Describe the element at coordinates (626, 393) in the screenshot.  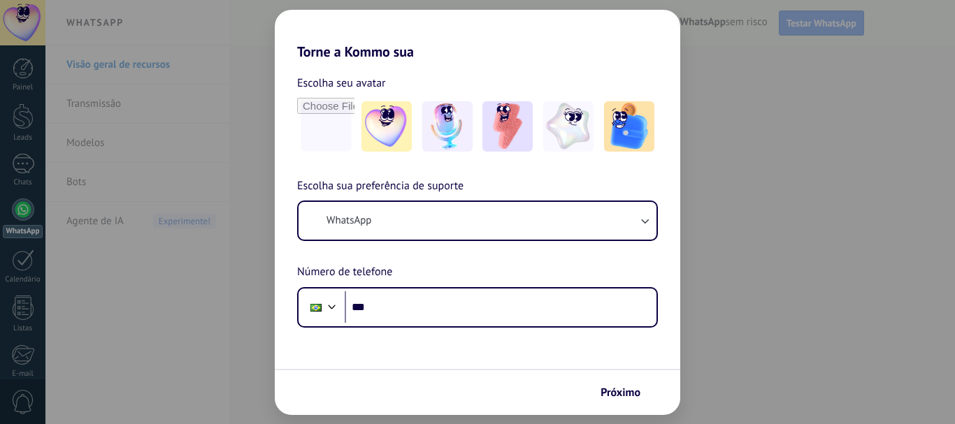
I see `button: Próximo` at that location.